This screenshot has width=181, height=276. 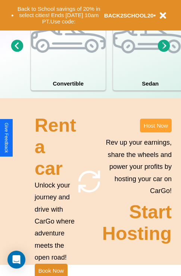 What do you see at coordinates (128, 15) in the screenshot?
I see `b: BACK2SCHOOL20` at bounding box center [128, 15].